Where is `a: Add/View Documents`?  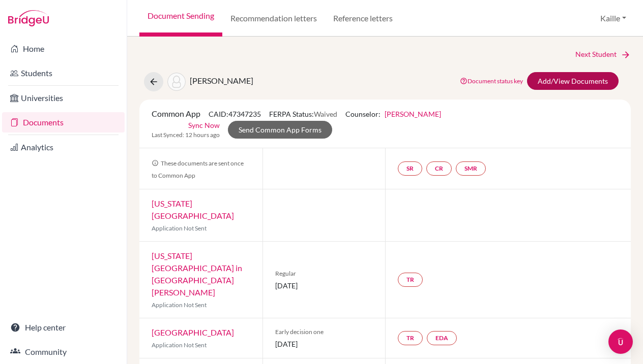 a: Add/View Documents is located at coordinates (573, 81).